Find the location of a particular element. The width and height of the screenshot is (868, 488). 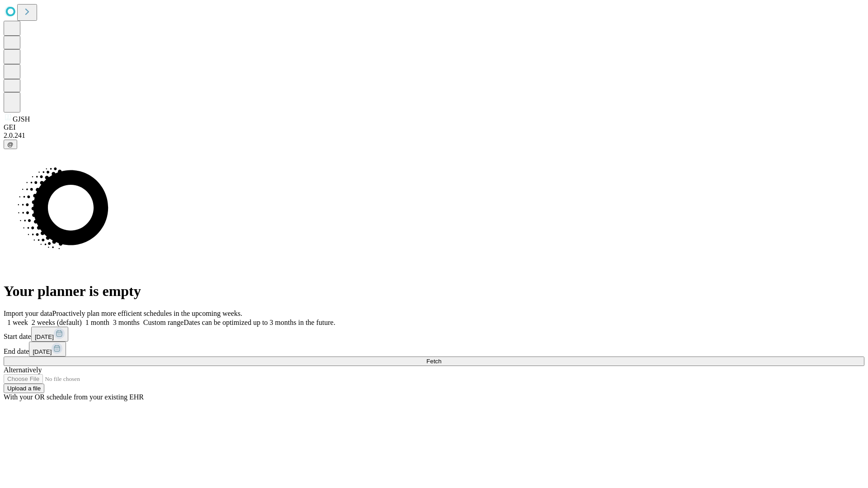

button: Upload a file is located at coordinates (24, 388).